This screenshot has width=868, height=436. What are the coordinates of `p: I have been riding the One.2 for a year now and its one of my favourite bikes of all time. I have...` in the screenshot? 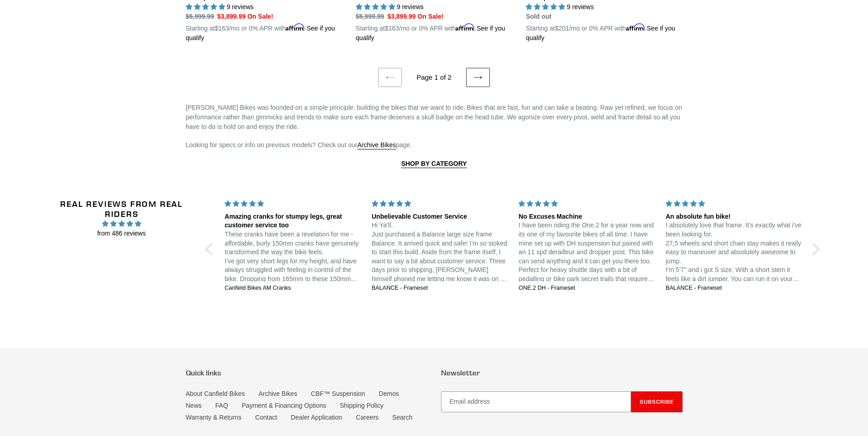 It's located at (587, 252).